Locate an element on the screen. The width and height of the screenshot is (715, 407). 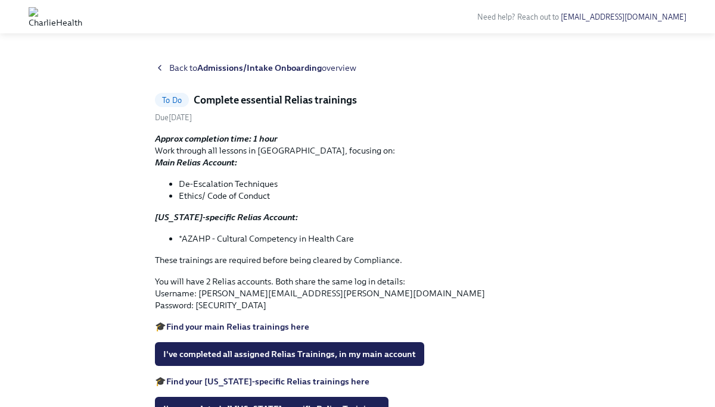
li: De-Escalation Techniques is located at coordinates (369, 184).